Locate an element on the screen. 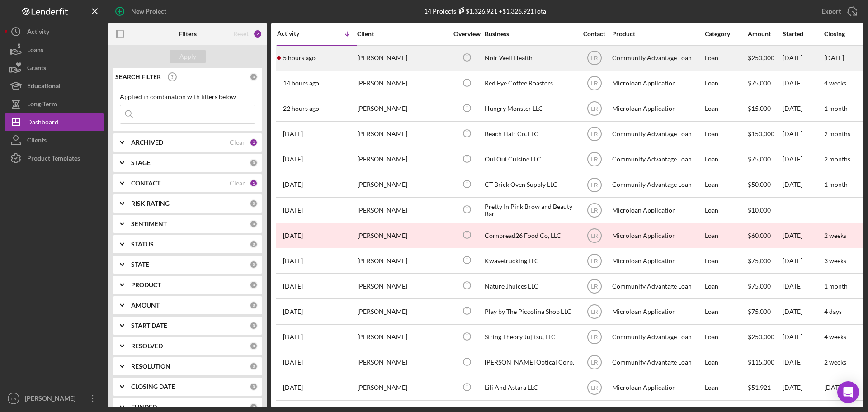 The width and height of the screenshot is (868, 412). b: START DATE is located at coordinates (149, 325).